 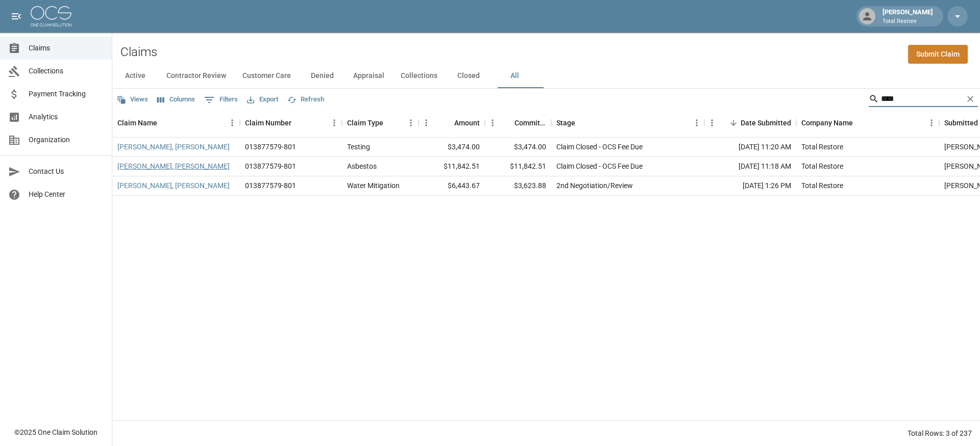 I want to click on a: Submit Claim, so click(x=938, y=54).